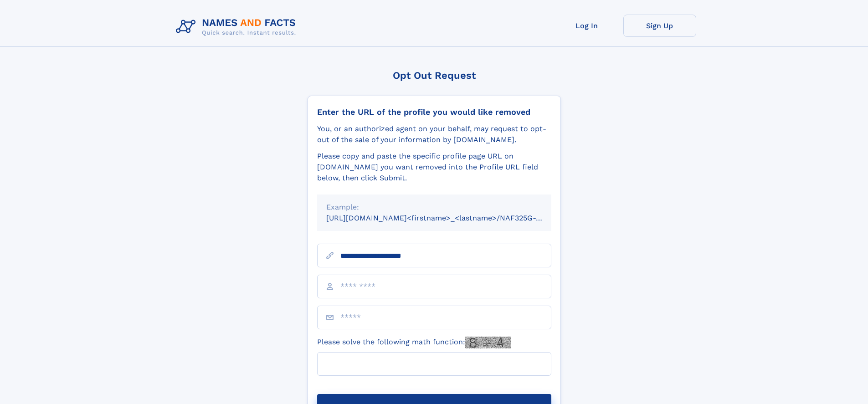 The image size is (868, 404). What do you see at coordinates (434, 207) in the screenshot?
I see `div: Example:` at bounding box center [434, 207].